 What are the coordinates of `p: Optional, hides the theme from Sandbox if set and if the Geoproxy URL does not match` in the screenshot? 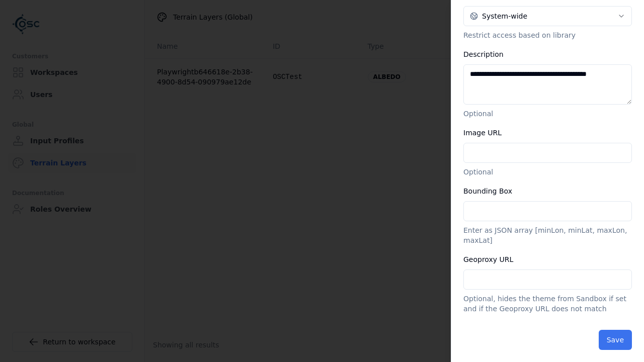 It's located at (547, 304).